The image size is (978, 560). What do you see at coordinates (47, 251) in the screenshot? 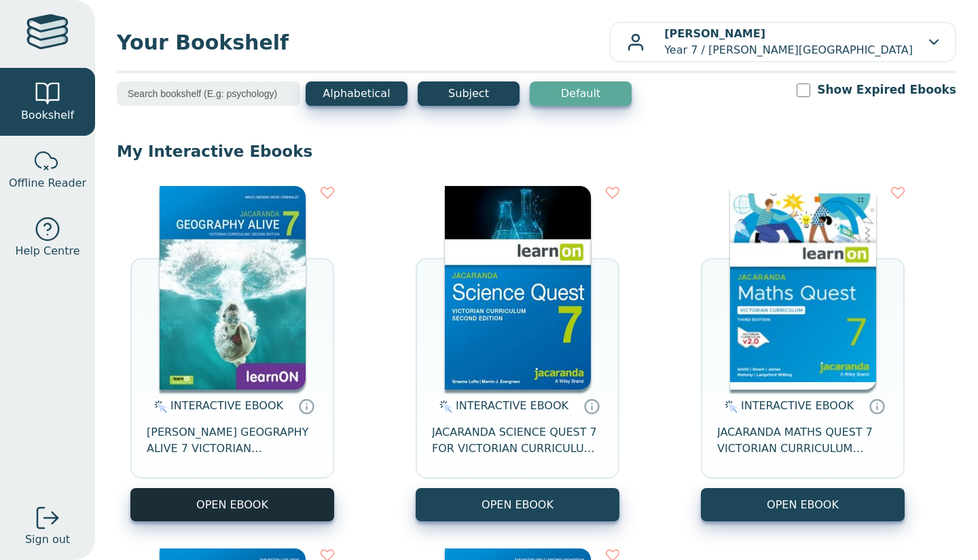
I see `span: Help Centre` at bounding box center [47, 251].